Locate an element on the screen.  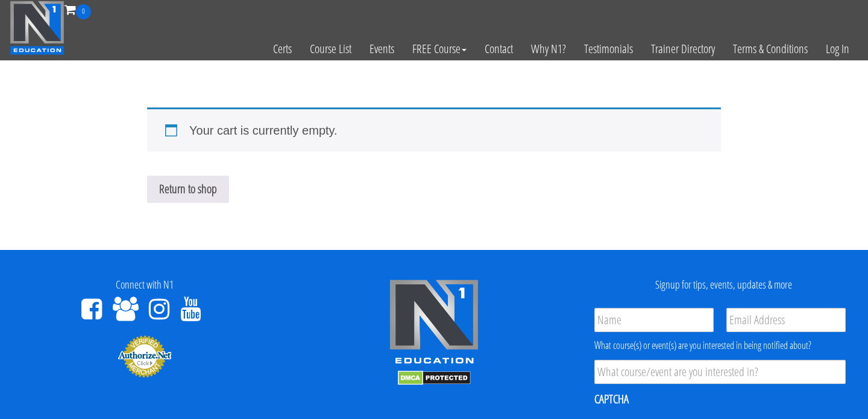
h4: Connect with N1 is located at coordinates (145, 285).